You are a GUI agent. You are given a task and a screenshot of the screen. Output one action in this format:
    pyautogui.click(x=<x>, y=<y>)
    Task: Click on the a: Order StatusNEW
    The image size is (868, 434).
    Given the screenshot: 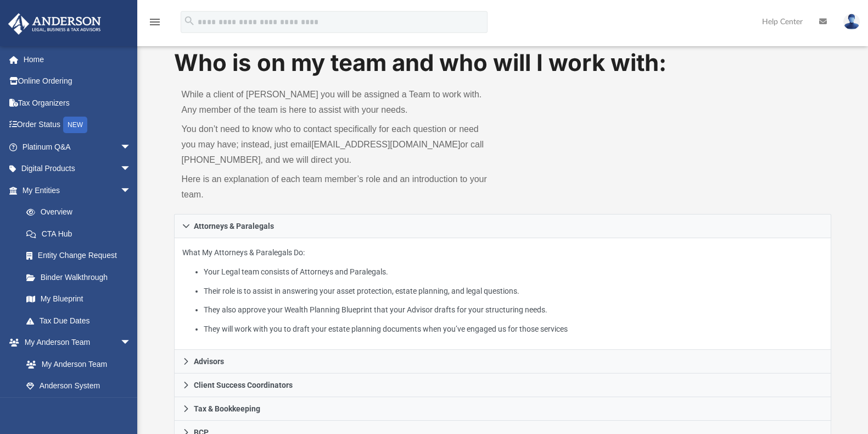 What is the action you would take?
    pyautogui.click(x=78, y=125)
    